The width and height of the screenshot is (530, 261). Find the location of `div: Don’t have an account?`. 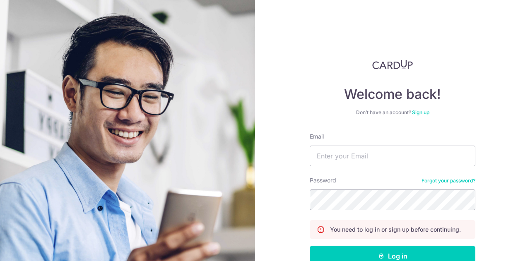

div: Don’t have an account? is located at coordinates (392, 113).